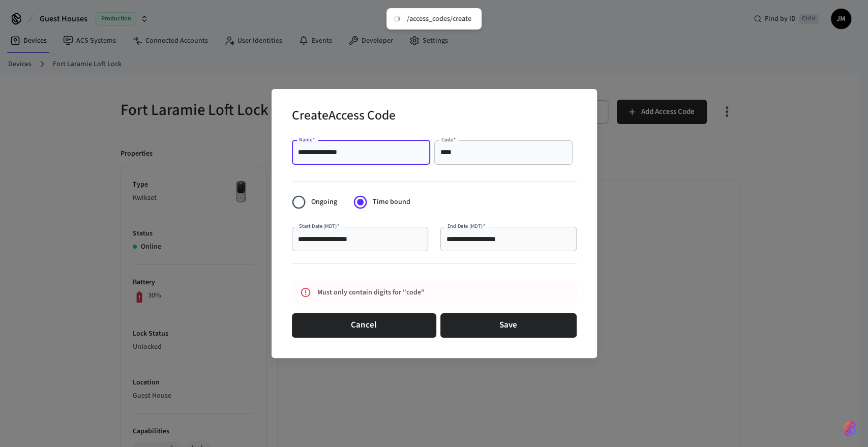 This screenshot has height=447, width=868. I want to click on label: Name, so click(307, 139).